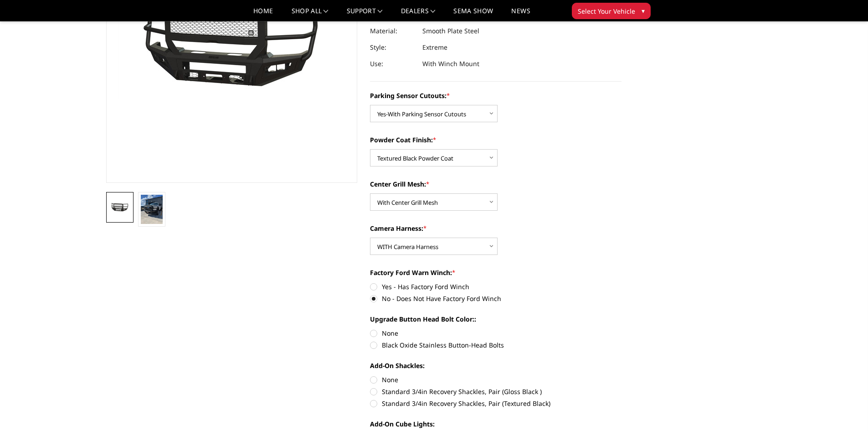  Describe the element at coordinates (496, 423) in the screenshot. I see `label: Add-On Cube Lights:` at that location.